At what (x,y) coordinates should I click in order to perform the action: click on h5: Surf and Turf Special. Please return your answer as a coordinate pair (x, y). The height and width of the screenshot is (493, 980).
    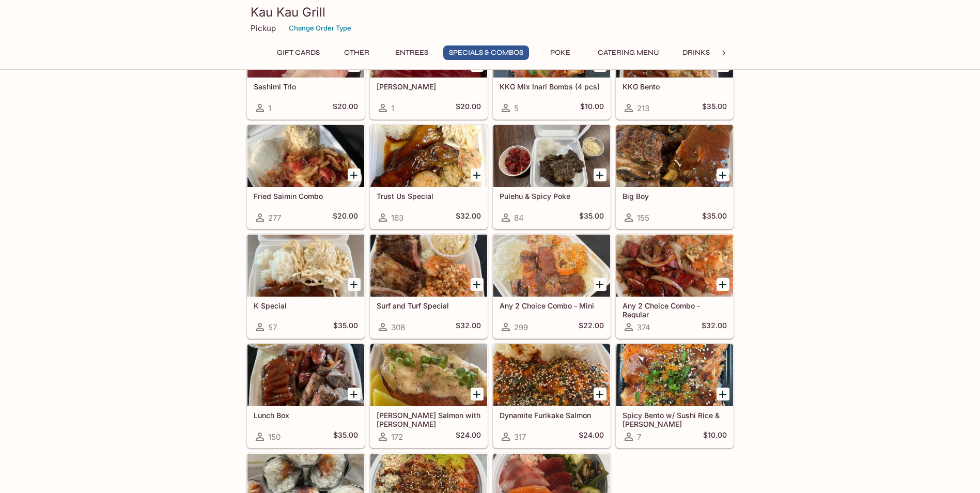
    Looking at the image, I should click on (429, 306).